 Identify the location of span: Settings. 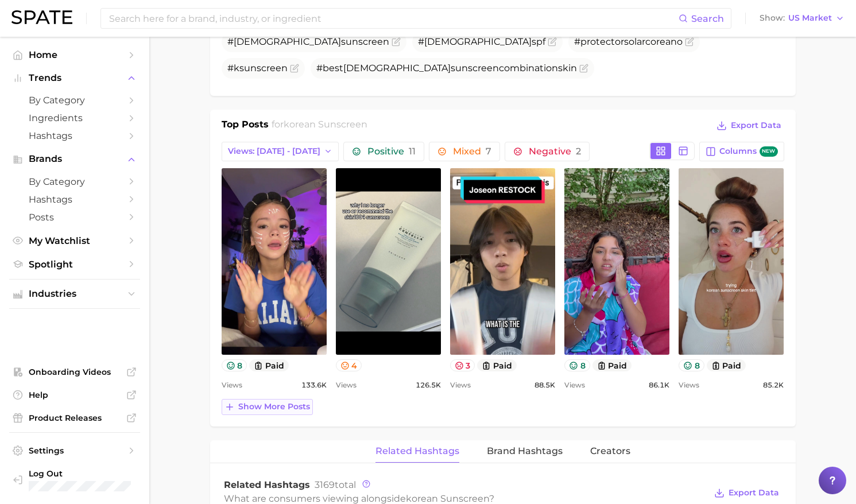
(74, 450).